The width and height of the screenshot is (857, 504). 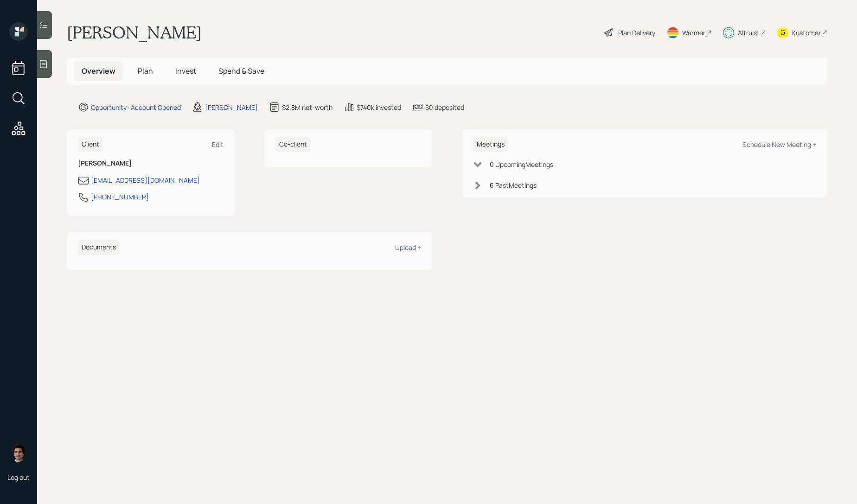 What do you see at coordinates (18, 453) in the screenshot?
I see `img: harrison-schaefer-headshot-2.png` at bounding box center [18, 453].